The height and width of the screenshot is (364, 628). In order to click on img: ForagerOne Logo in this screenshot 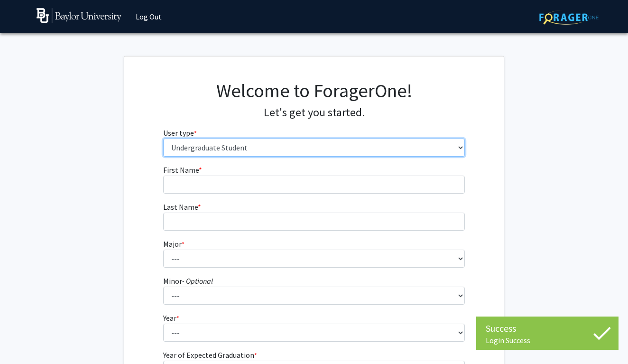, I will do `click(569, 17)`.